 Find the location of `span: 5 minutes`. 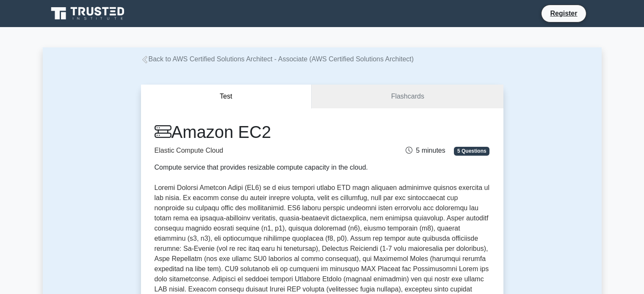

span: 5 minutes is located at coordinates (425, 150).